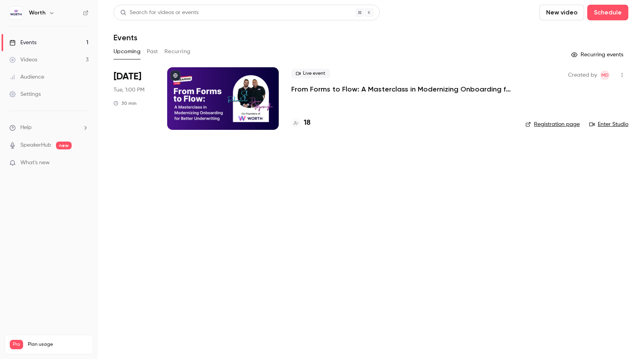 The height and width of the screenshot is (359, 644). What do you see at coordinates (35, 145) in the screenshot?
I see `a: SpeakerHub` at bounding box center [35, 145].